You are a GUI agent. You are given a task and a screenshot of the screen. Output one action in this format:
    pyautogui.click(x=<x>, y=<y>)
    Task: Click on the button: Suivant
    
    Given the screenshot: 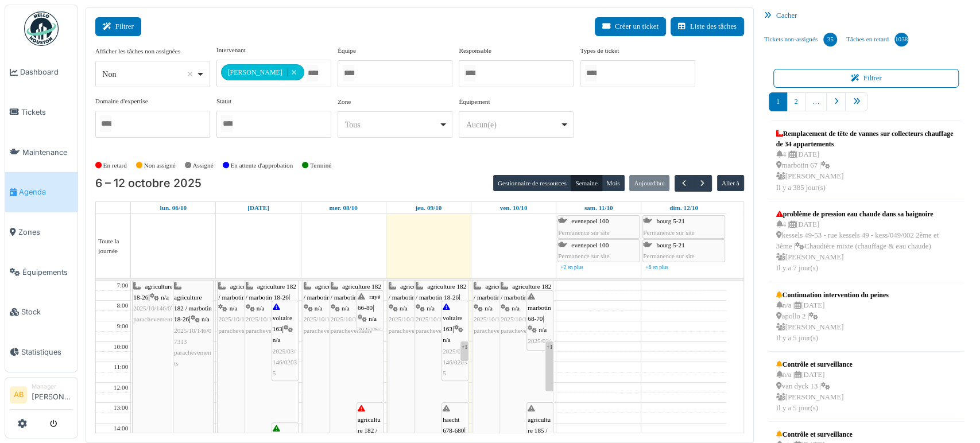 What is the action you would take?
    pyautogui.click(x=702, y=183)
    